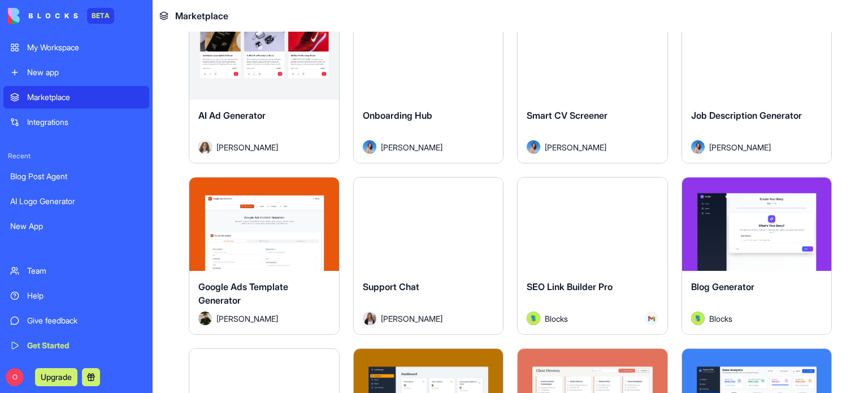 Image resolution: width=868 pixels, height=393 pixels. I want to click on div: Marketplace, so click(85, 97).